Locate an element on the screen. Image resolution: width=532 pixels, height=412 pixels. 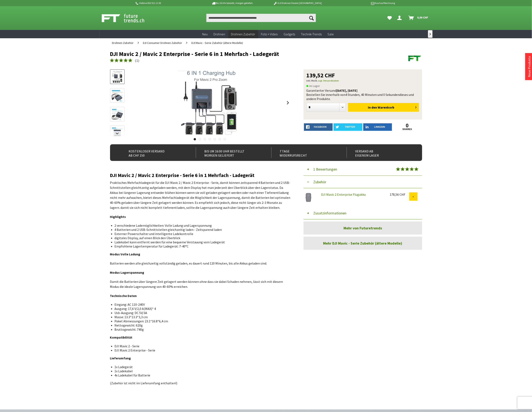
strong: Technische Daten is located at coordinates (124, 296).